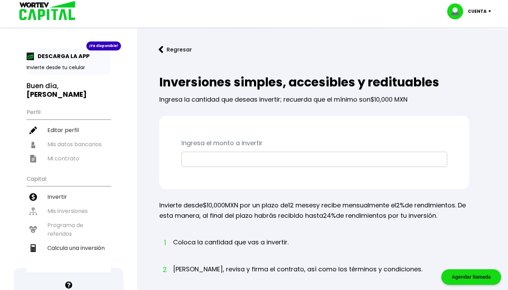  What do you see at coordinates (175, 49) in the screenshot?
I see `button: Regresar` at bounding box center [175, 49].